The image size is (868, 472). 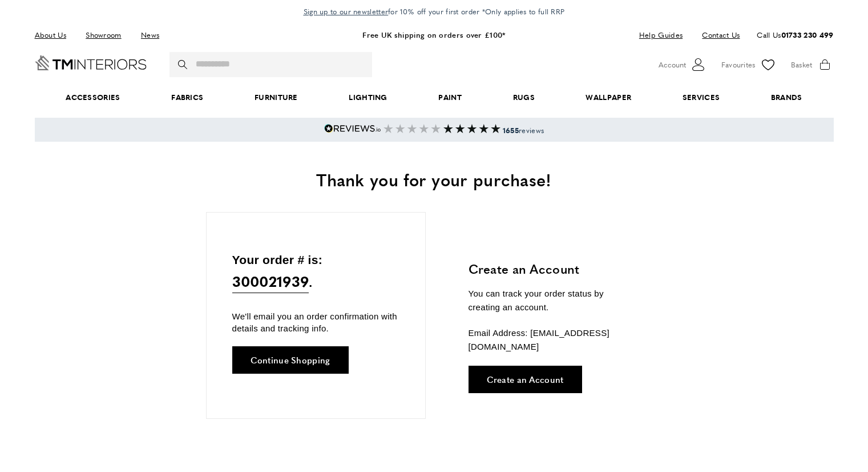 What do you see at coordinates (525, 379) in the screenshot?
I see `a: Create an Account` at bounding box center [525, 379].